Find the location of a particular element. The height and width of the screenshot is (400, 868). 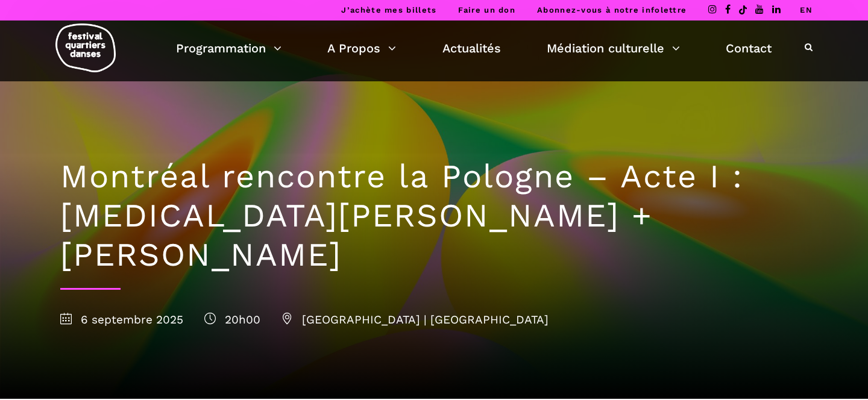

a: Actualités is located at coordinates (471, 48).